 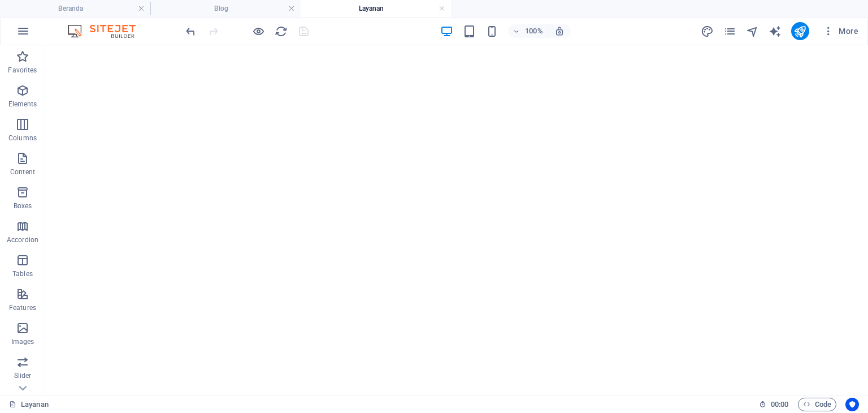 What do you see at coordinates (753, 31) in the screenshot?
I see `button: navigator` at bounding box center [753, 31].